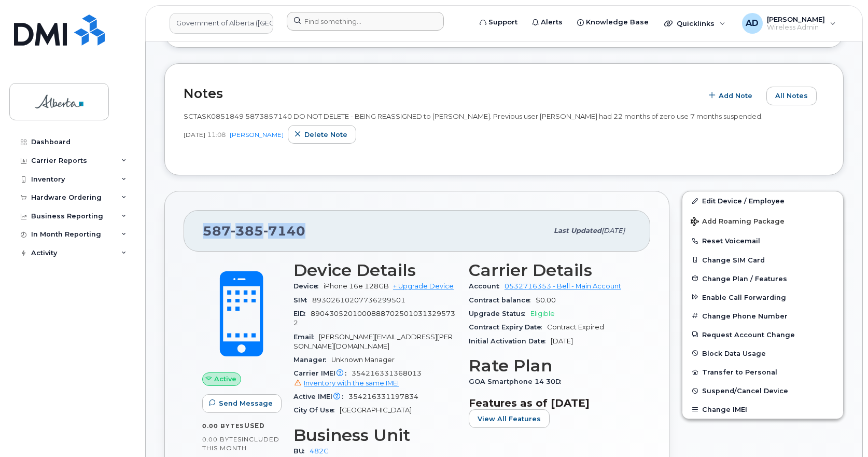  Describe the element at coordinates (486, 286) in the screenshot. I see `span: Account` at that location.